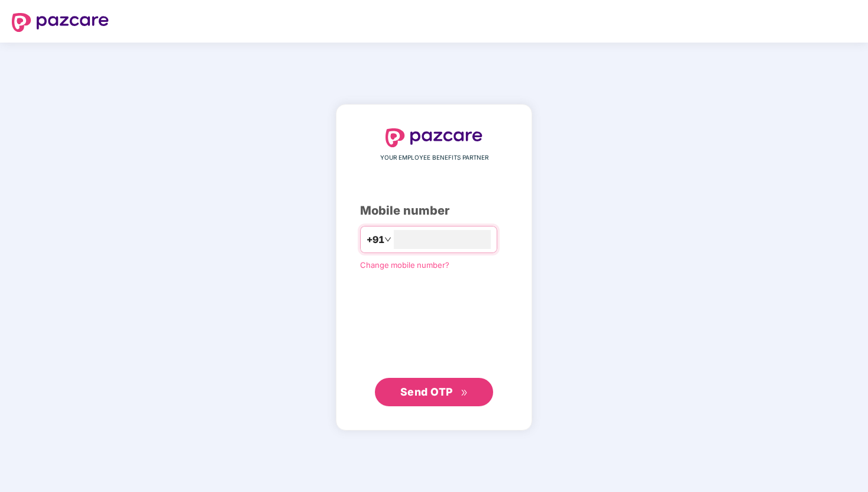 Image resolution: width=868 pixels, height=492 pixels. Describe the element at coordinates (404, 265) in the screenshot. I see `span: Change mobile number?` at that location.